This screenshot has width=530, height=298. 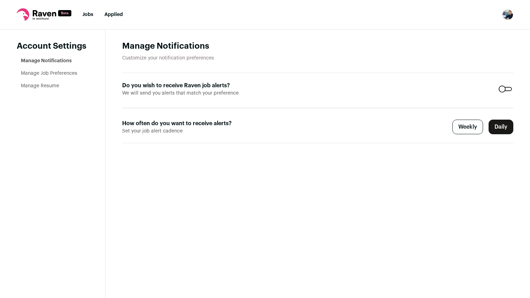 What do you see at coordinates (49, 73) in the screenshot?
I see `a: Manage Job Preferences` at bounding box center [49, 73].